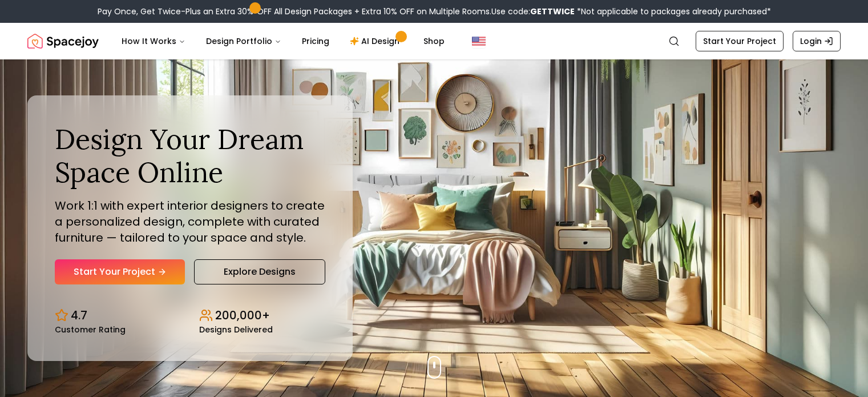  What do you see at coordinates (434, 41) in the screenshot?
I see `nav: Global` at bounding box center [434, 41].